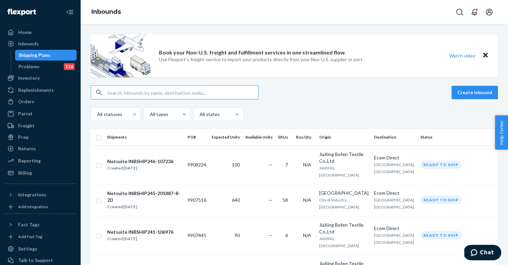  I want to click on div: Netsuite INBSHIP245-201887-8-20, so click(145, 197).